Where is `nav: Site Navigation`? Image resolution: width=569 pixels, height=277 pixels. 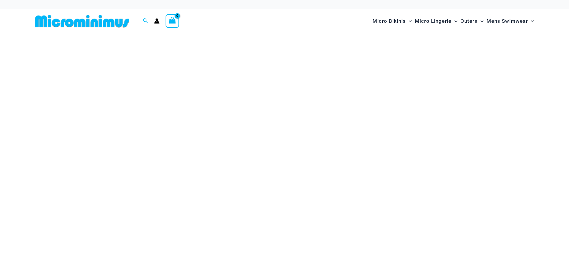
nav: Site Navigation is located at coordinates (453, 21).